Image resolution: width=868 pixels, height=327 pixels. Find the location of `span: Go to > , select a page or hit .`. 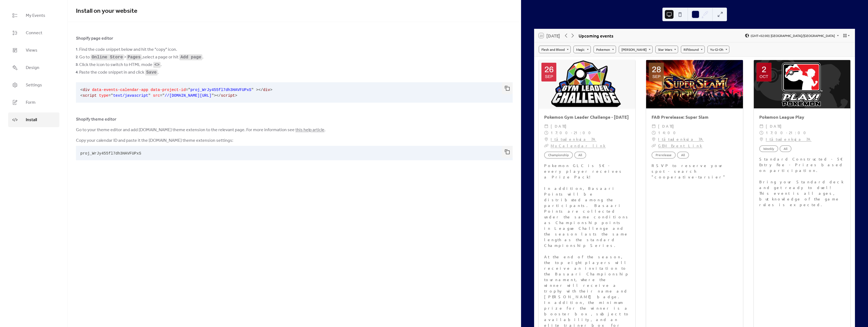

span: Go to > , select a page or hit . is located at coordinates (141, 58).